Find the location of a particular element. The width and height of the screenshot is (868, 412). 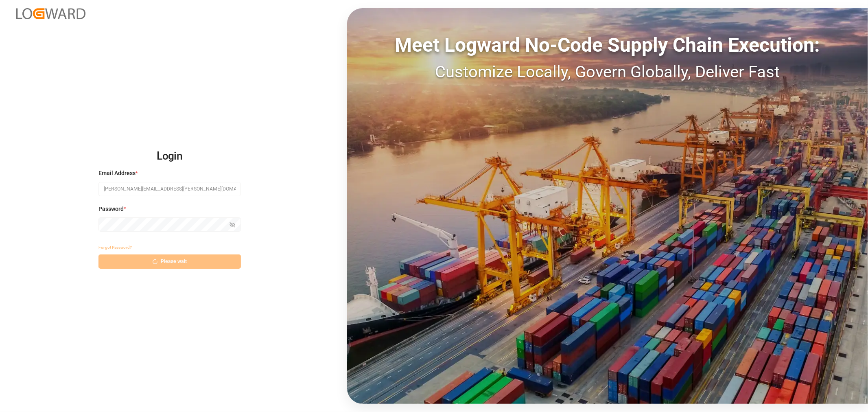

span: Password is located at coordinates (111, 209).